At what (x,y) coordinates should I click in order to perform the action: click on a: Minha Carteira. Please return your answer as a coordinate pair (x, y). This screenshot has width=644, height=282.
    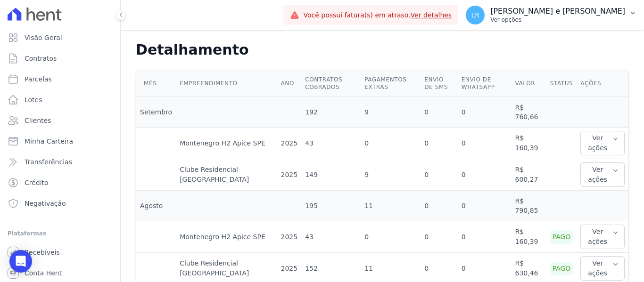
    Looking at the image, I should click on (60, 141).